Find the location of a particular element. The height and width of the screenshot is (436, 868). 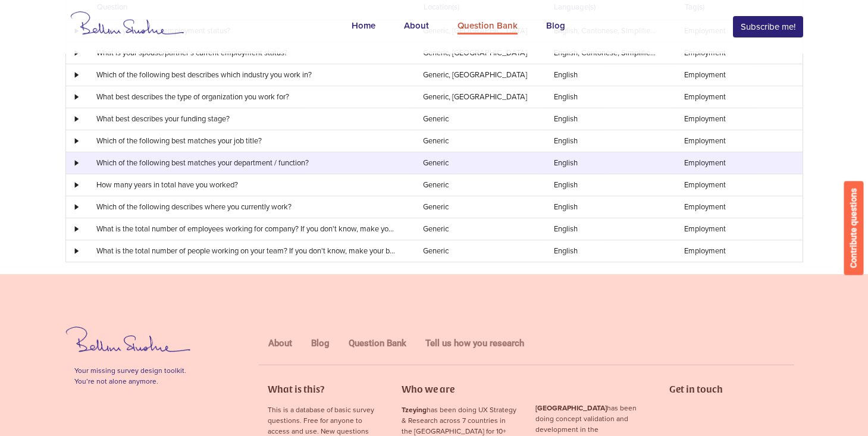

td: Which of the following best matches your job title? column header Question is located at coordinates (247, 141).